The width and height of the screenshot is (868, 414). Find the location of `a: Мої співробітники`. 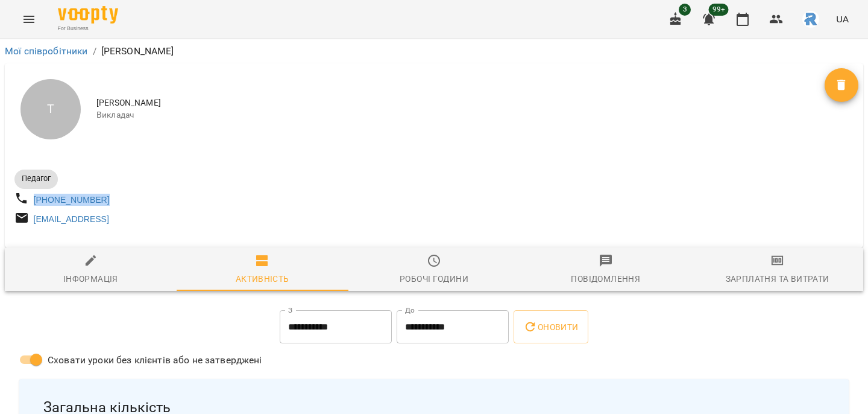

a: Мої співробітники is located at coordinates (46, 51).